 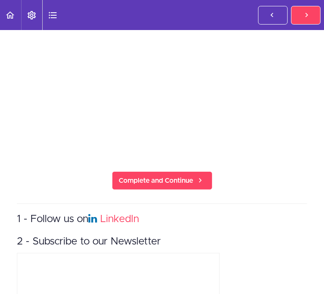 I want to click on h3: 2 - Subscribe to our Newsletter, so click(x=162, y=241).